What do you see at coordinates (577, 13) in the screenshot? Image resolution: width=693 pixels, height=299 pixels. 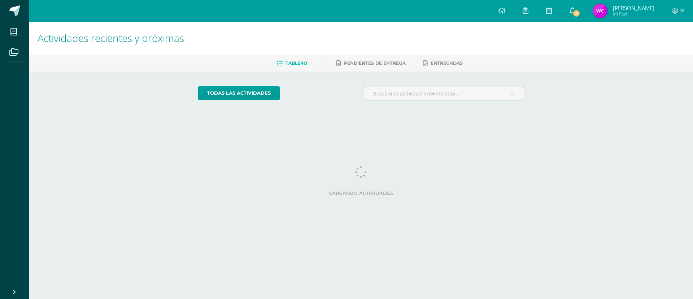 I see `span: 2` at bounding box center [577, 13].